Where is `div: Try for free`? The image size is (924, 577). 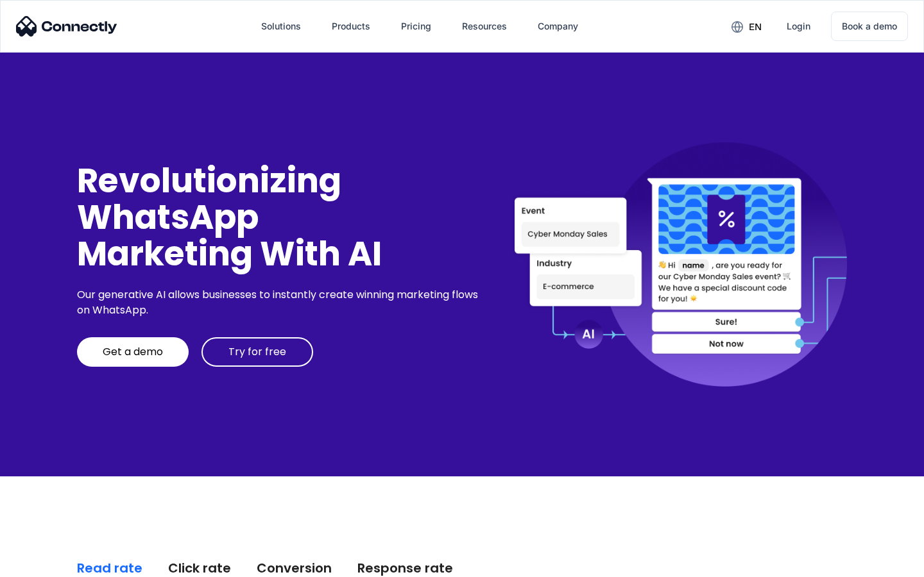
div: Try for free is located at coordinates (257, 353).